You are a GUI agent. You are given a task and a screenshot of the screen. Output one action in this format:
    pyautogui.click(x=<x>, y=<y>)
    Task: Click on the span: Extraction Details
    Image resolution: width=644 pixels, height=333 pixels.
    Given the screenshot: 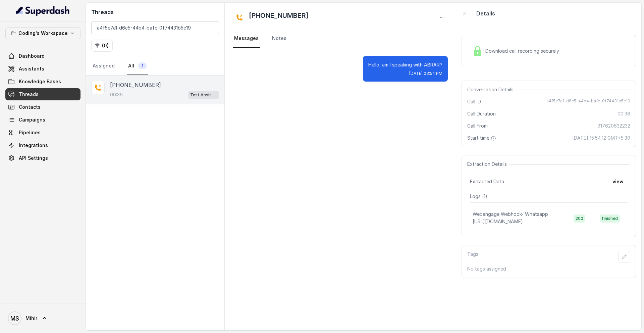 What is the action you would take?
    pyautogui.click(x=488, y=164)
    